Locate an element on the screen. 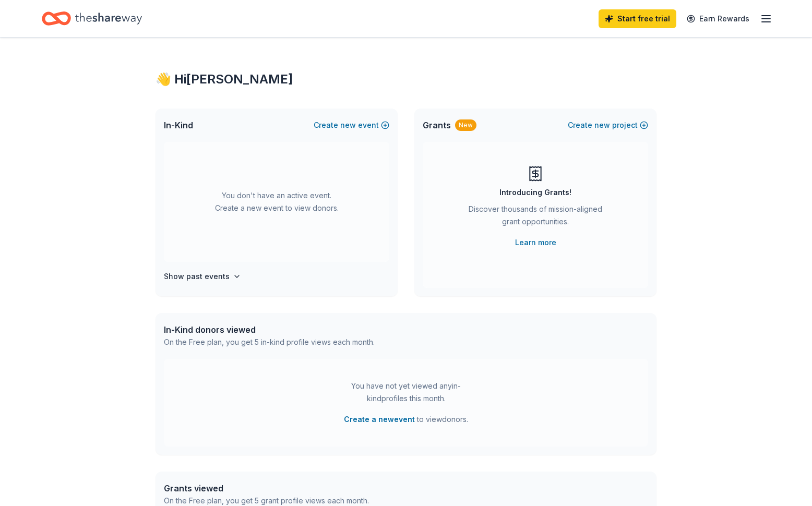  span: In-Kind is located at coordinates (179, 125).